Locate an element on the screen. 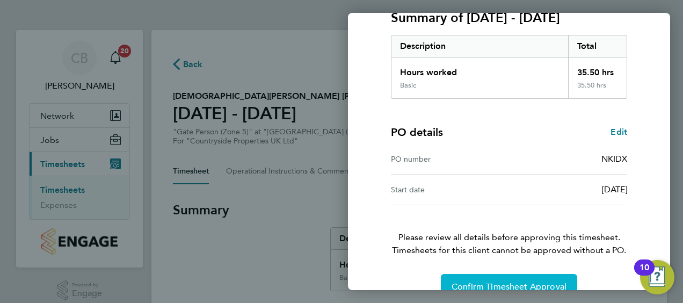 The height and width of the screenshot is (303, 683). span: NKIDX is located at coordinates (615, 158).